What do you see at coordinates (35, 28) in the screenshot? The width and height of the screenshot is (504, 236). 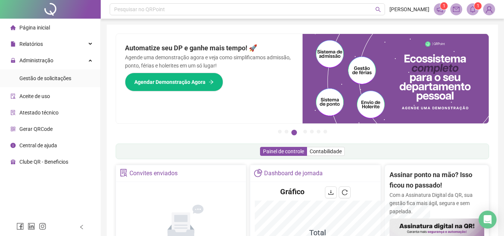 I see `span: Página inicial` at bounding box center [35, 28].